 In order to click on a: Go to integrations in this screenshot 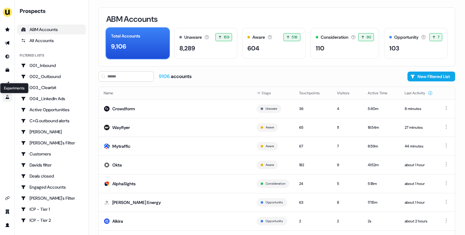, I will do `click(7, 198)`.